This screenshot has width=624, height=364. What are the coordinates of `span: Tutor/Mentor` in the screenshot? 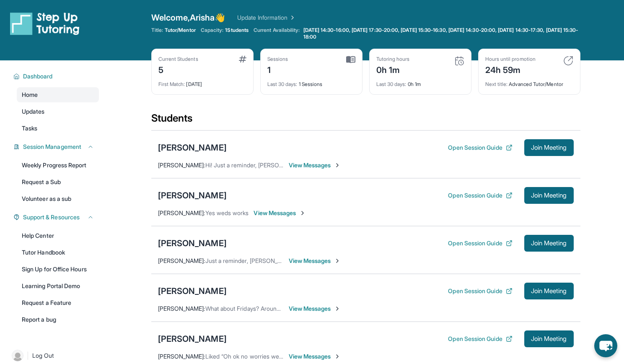 It's located at (180, 30).